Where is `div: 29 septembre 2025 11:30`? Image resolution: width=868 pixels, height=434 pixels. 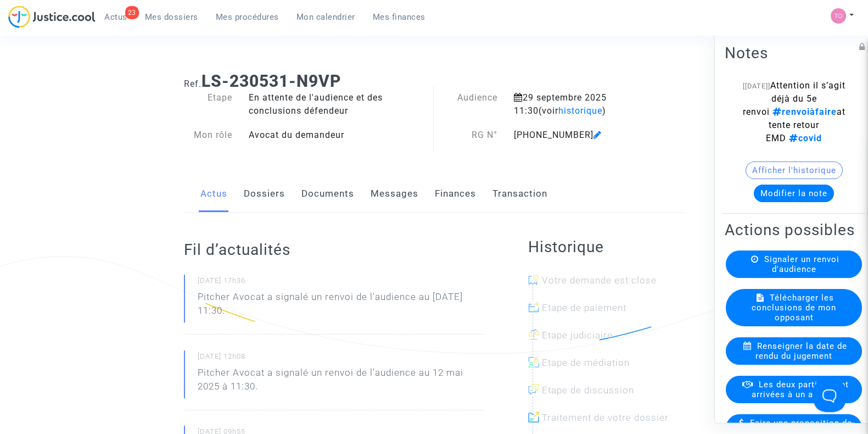 div: 29 septembre 2025 11:30 is located at coordinates (577, 104).